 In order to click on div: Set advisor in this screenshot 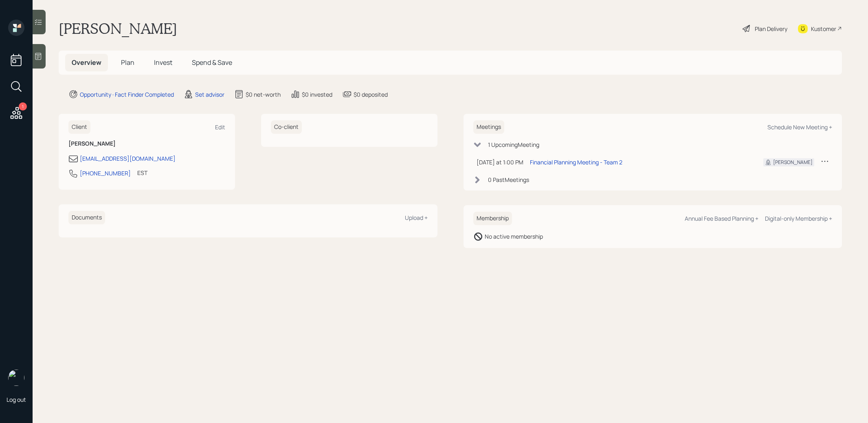, I will do `click(210, 94)`.